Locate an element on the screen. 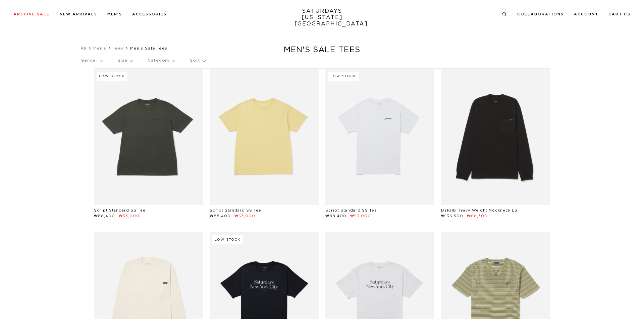 This screenshot has height=319, width=644. p: Size is located at coordinates (125, 61).